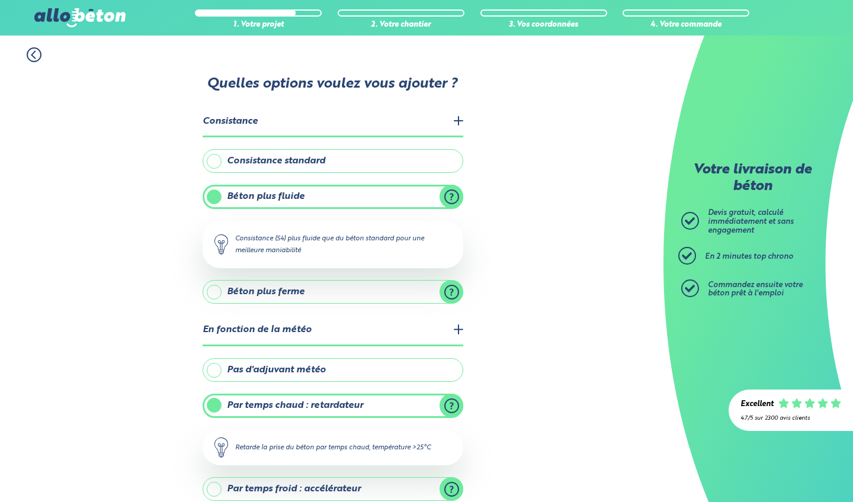  Describe the element at coordinates (686, 25) in the screenshot. I see `div: 4. Votre commande` at that location.